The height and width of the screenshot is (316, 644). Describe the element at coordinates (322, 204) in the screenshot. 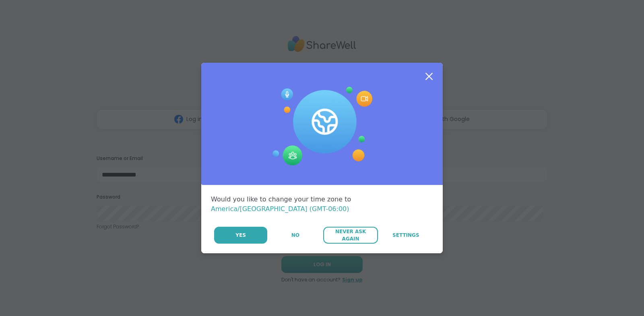

I see `div: Would you like to change your time zone to` at that location.